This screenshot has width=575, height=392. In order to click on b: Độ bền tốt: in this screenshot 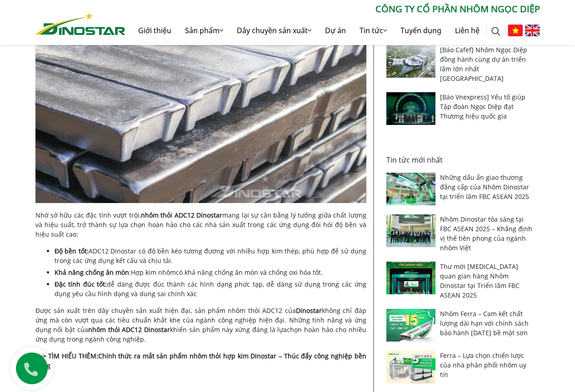, I will do `click(71, 251)`.